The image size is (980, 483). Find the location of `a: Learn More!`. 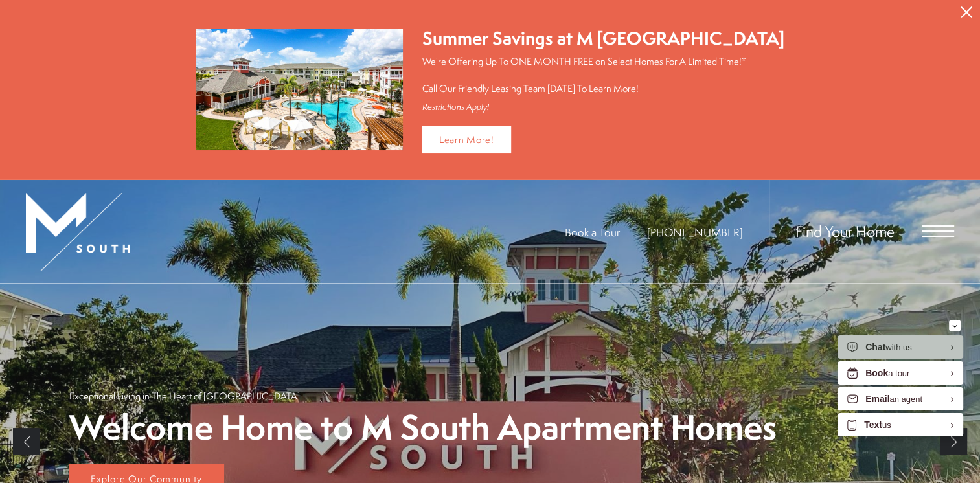

a: Learn More! is located at coordinates (467, 139).